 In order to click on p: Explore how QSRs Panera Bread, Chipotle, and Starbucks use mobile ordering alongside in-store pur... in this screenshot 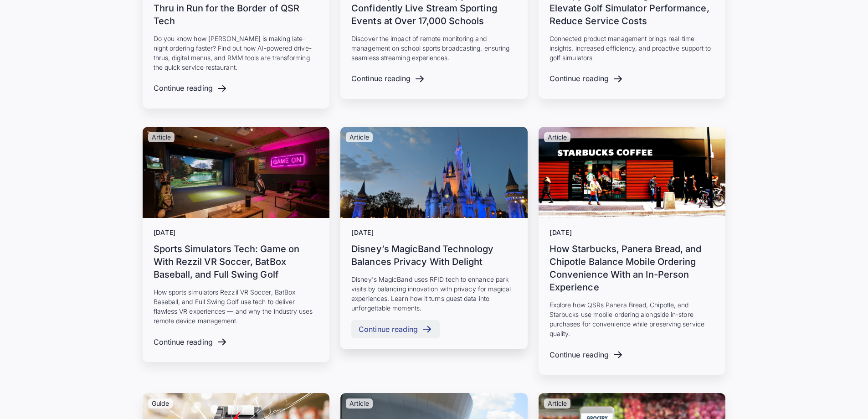, I will do `click(632, 319)`.